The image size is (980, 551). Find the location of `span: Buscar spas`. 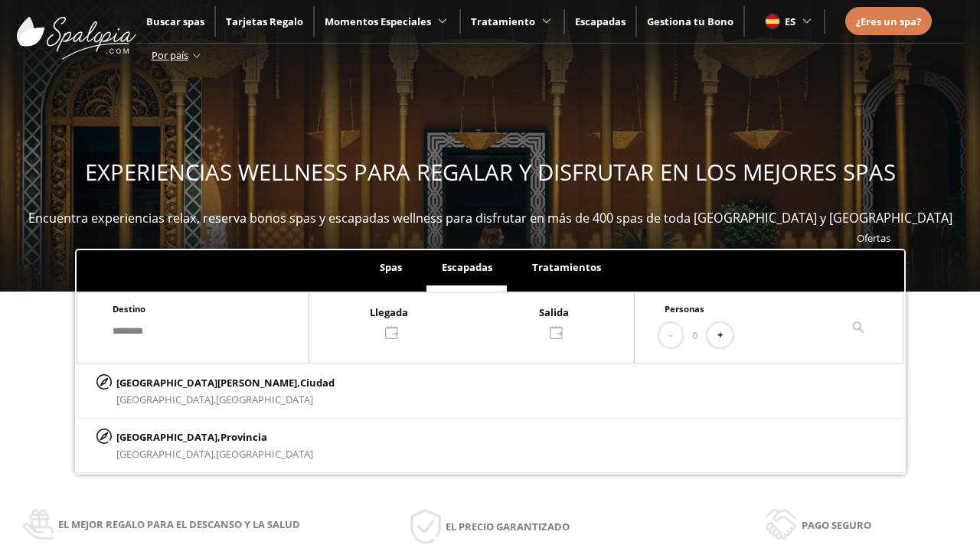

span: Buscar spas is located at coordinates (175, 22).